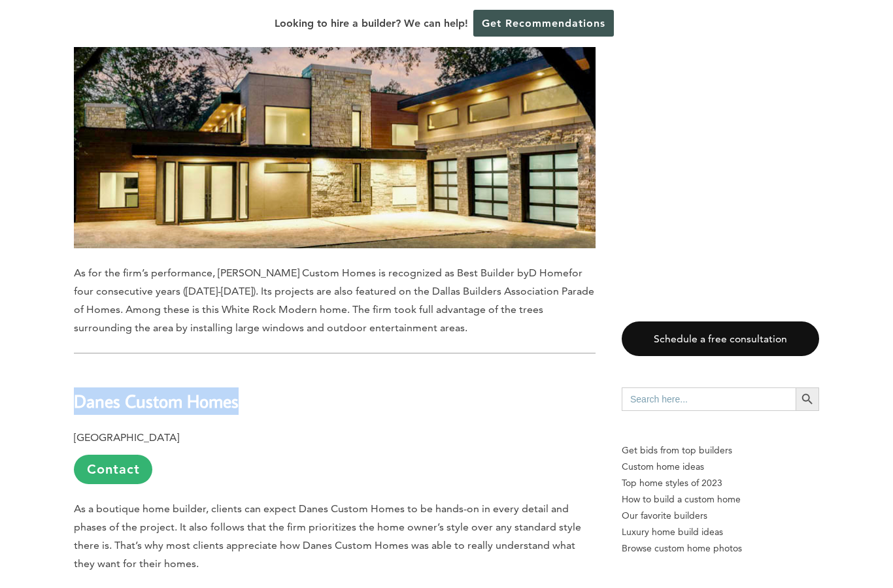  Describe the element at coordinates (721, 483) in the screenshot. I see `a: Top home styles of 2023` at that location.